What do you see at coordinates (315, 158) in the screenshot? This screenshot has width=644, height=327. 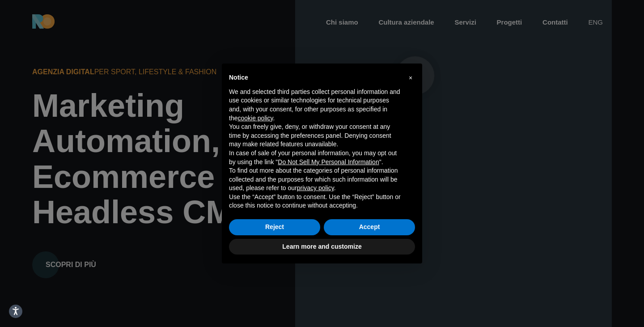 I see `p: In case of sale of your personal information, you may opt out by using the link " ".` at bounding box center [315, 158].